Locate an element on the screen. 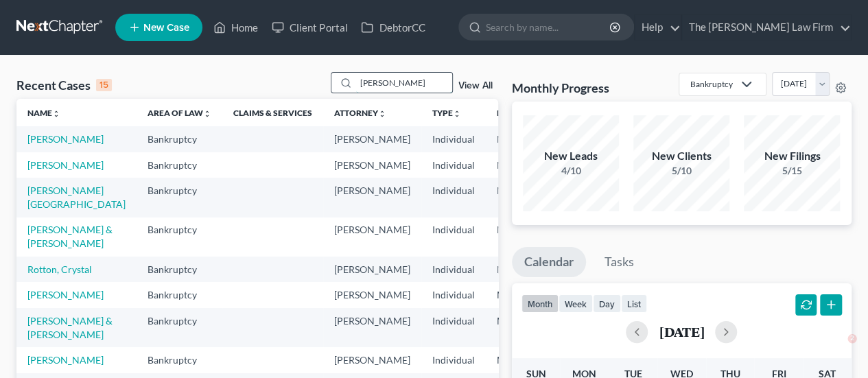  div: 5/15 is located at coordinates (793, 171).